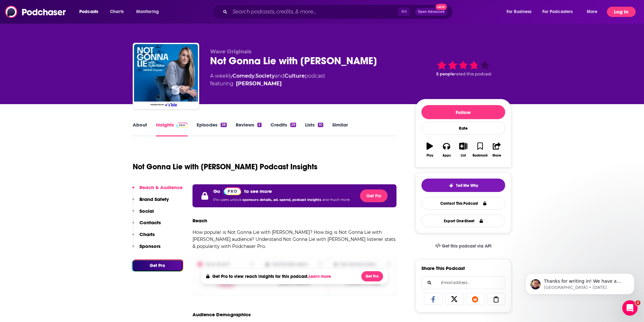 The image size is (644, 322). I want to click on span: New, so click(442, 7).